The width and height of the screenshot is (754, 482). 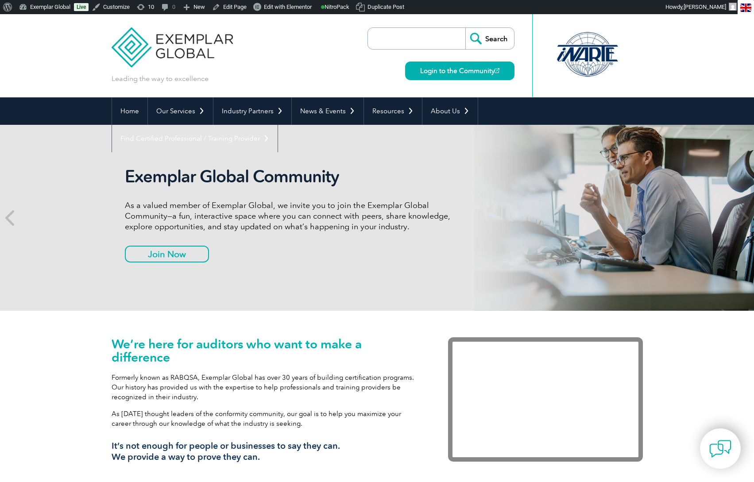 What do you see at coordinates (450, 111) in the screenshot?
I see `a: About Us` at bounding box center [450, 111].